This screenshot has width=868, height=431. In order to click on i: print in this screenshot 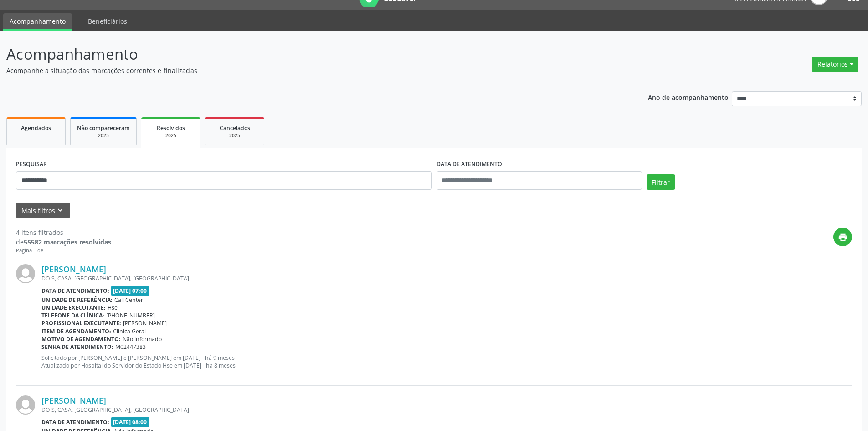, I will do `click(843, 237)`.